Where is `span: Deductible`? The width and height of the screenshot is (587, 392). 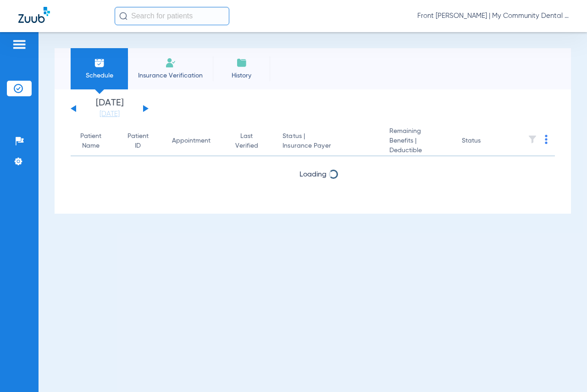
span: Deductible is located at coordinates (418, 151).